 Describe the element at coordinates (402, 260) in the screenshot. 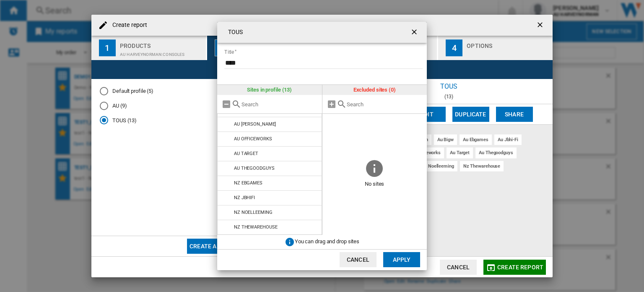

I see `button: Apply` at that location.